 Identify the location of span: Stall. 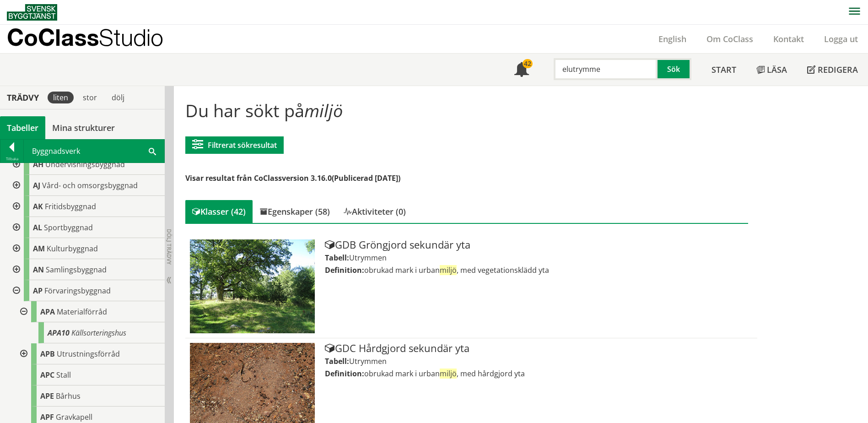
(64, 375).